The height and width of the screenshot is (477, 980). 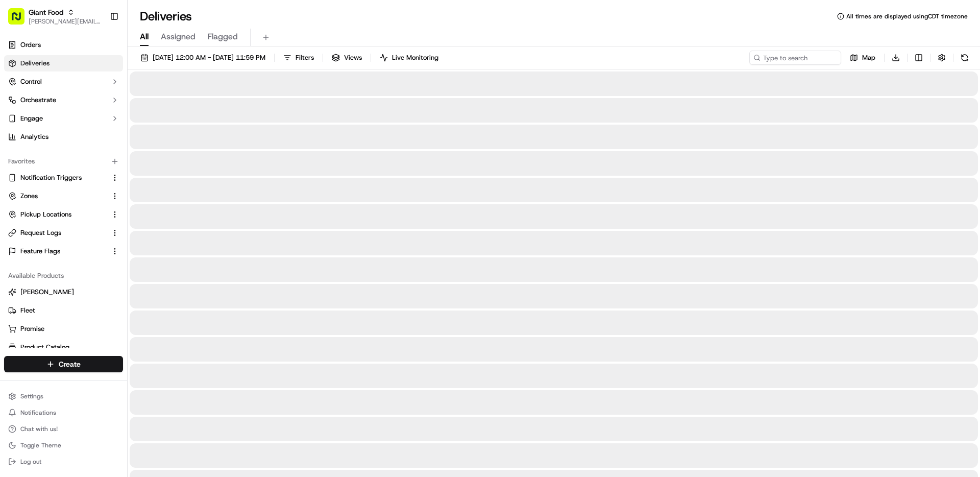 What do you see at coordinates (868, 58) in the screenshot?
I see `span: Map` at bounding box center [868, 58].